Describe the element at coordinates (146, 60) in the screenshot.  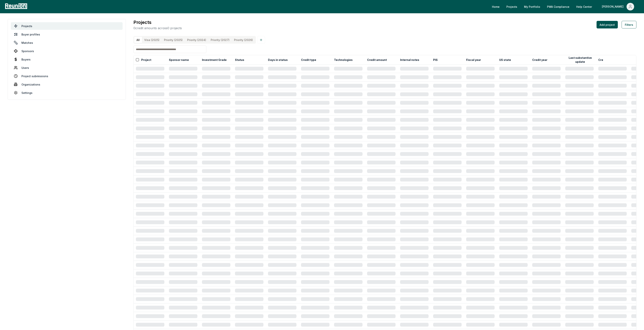
I see `button: Project` at that location.